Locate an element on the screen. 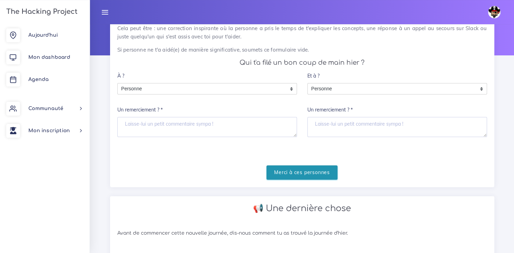  span: Agenda is located at coordinates (38, 79).